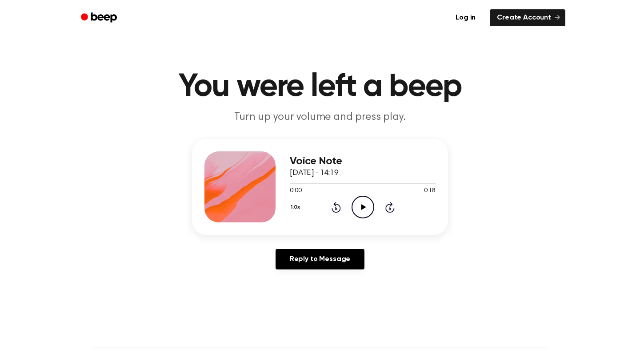  I want to click on p: Turn up your volume and press play., so click(320, 117).